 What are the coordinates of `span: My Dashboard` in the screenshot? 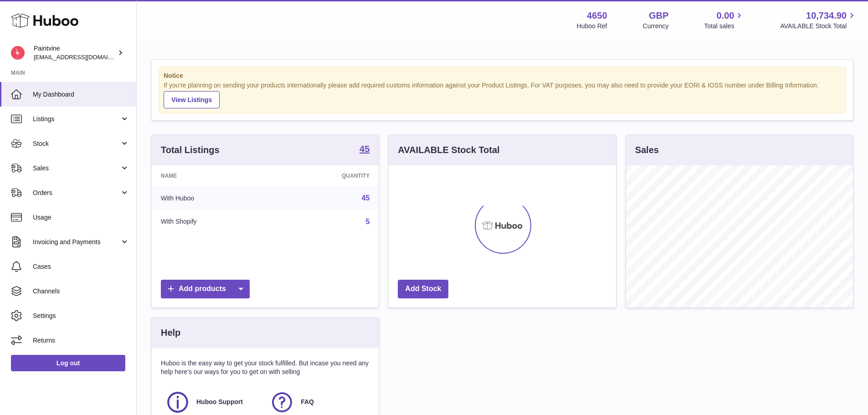 It's located at (81, 94).